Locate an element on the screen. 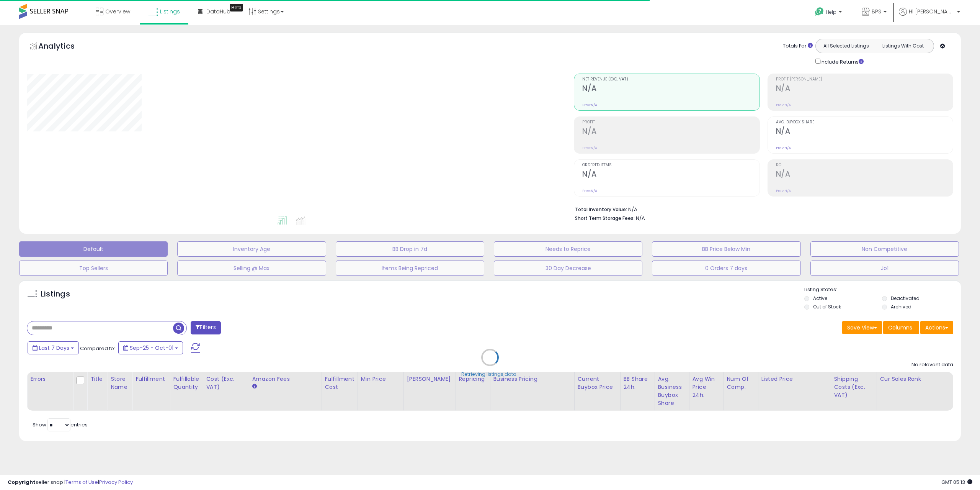  div: Retrieving listings data.. is located at coordinates (490, 374).